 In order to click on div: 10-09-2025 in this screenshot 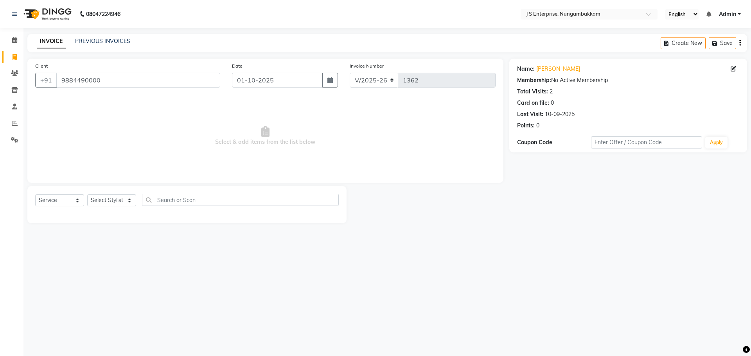, I will do `click(559, 114)`.